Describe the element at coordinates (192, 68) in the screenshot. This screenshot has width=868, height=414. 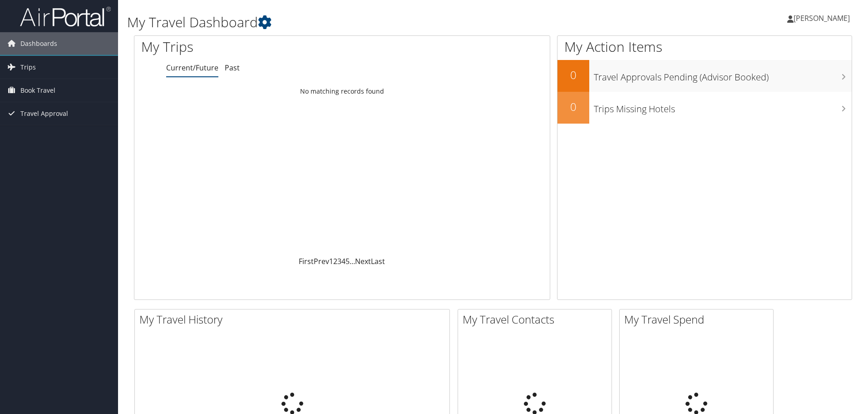
I see `a: Current/Future` at that location.